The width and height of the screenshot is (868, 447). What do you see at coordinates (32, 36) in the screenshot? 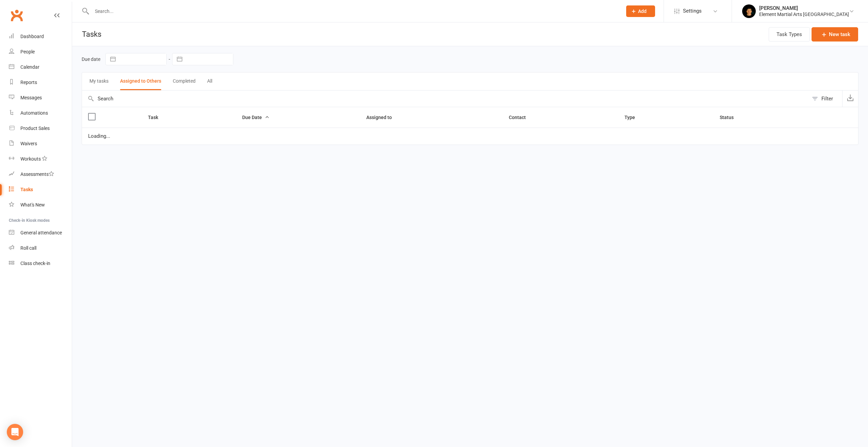
I see `div: Dashboard` at bounding box center [32, 36].